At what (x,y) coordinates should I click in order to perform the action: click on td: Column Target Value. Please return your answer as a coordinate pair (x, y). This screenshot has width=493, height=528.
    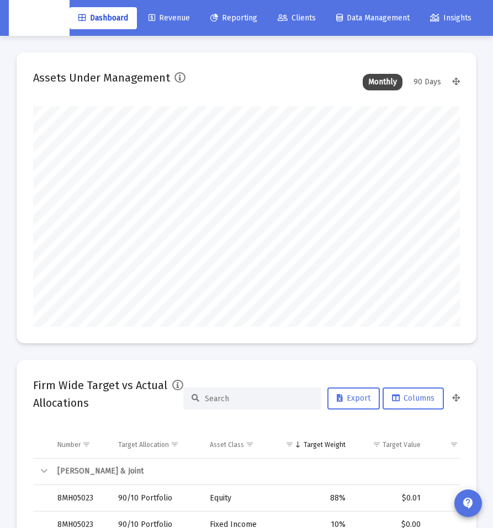
    Looking at the image, I should click on (391, 445).